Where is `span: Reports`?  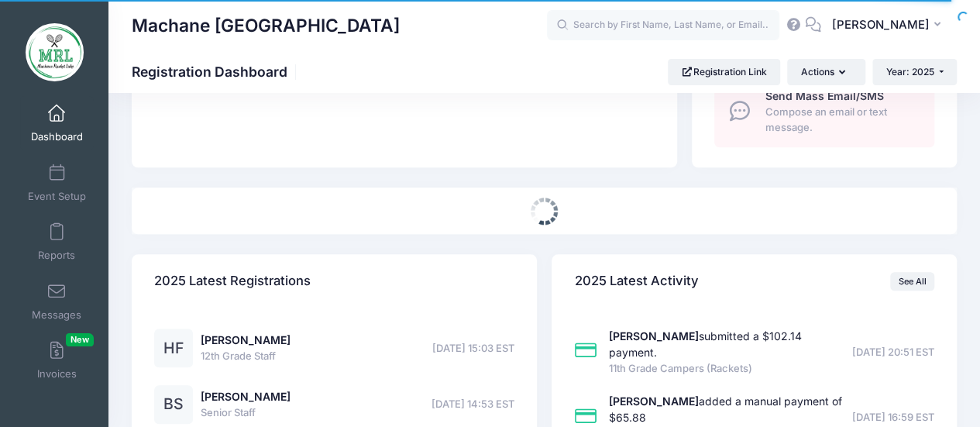 span: Reports is located at coordinates (56, 256).